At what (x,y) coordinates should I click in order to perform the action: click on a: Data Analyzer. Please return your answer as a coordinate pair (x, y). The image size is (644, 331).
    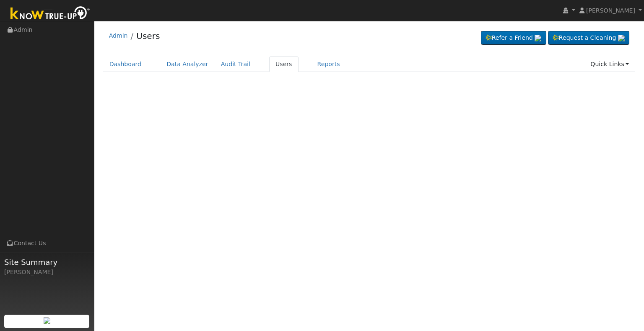
    Looking at the image, I should click on (187, 64).